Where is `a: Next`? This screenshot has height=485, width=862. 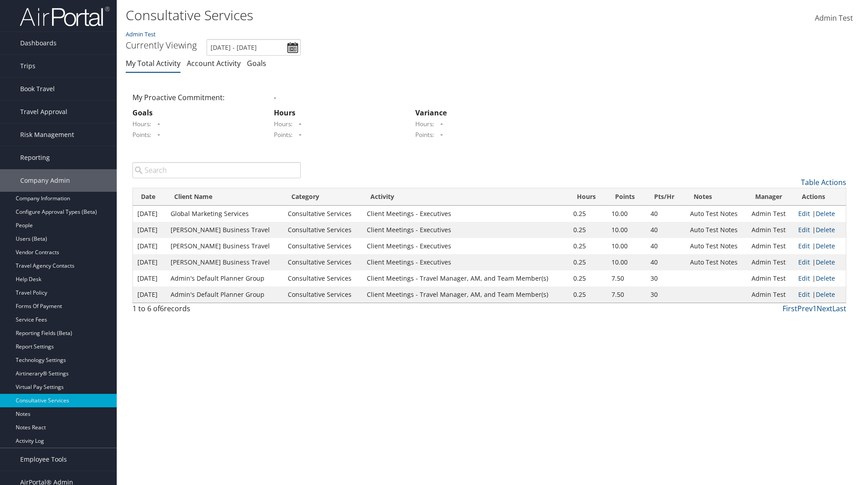
a: Next is located at coordinates (824, 308).